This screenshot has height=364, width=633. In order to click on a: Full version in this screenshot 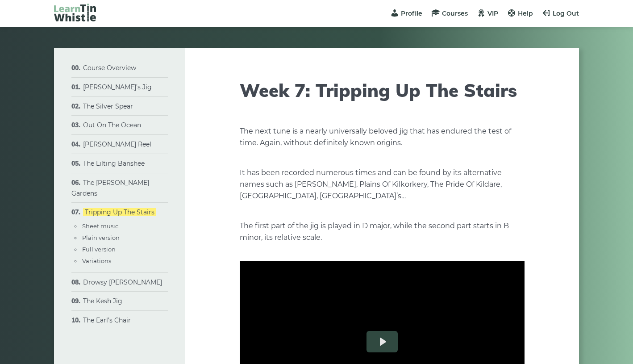, I will do `click(98, 249)`.